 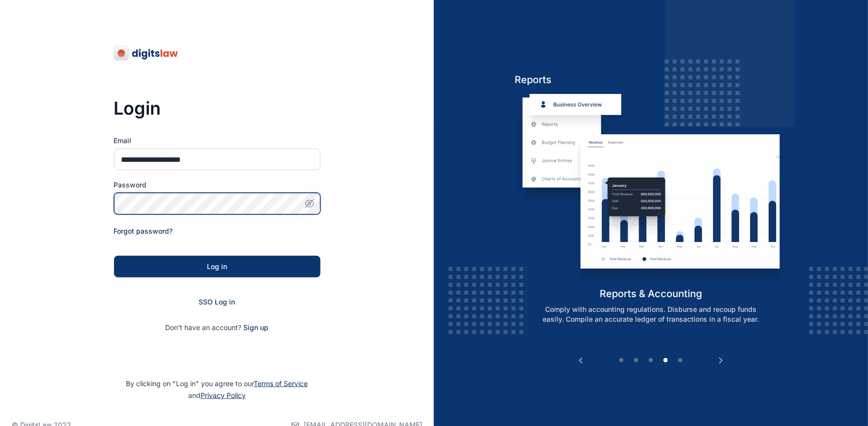 What do you see at coordinates (216, 395) in the screenshot?
I see `span: and` at bounding box center [216, 395].